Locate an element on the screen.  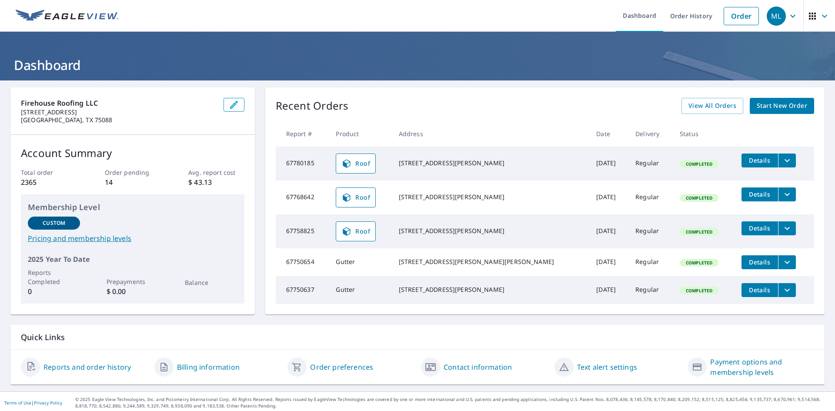
p: © 2025 Eagle View Technologies, Inc. and Pictometry International Corp. All Rights Reserved. Repo... is located at coordinates (453, 403).